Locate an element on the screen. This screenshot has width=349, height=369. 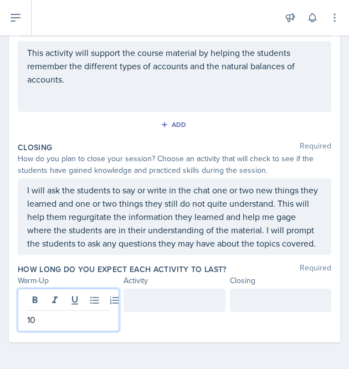
label: Closing is located at coordinates (35, 147).